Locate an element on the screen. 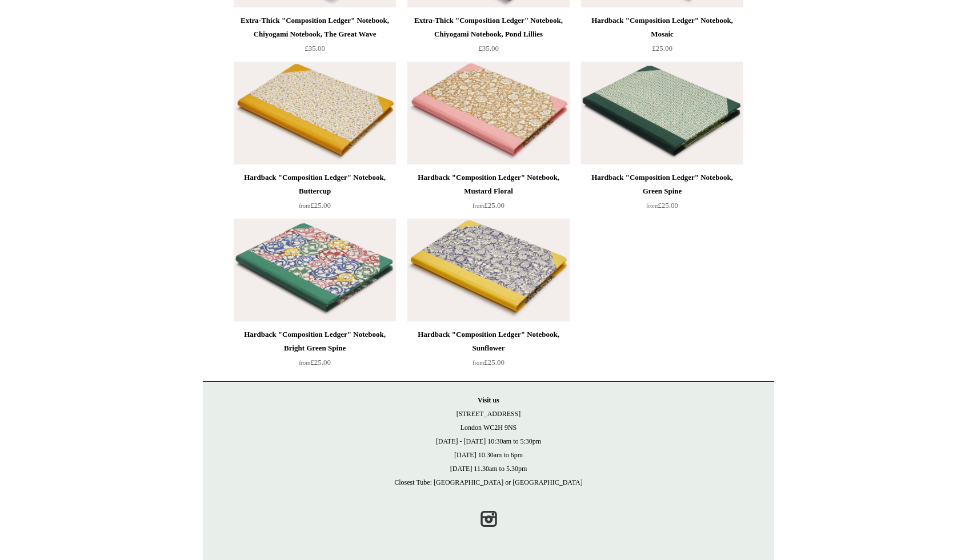 Image resolution: width=977 pixels, height=560 pixels. img: Hardback "Composition Ledger" Notebook, Green Spine is located at coordinates (662, 113).